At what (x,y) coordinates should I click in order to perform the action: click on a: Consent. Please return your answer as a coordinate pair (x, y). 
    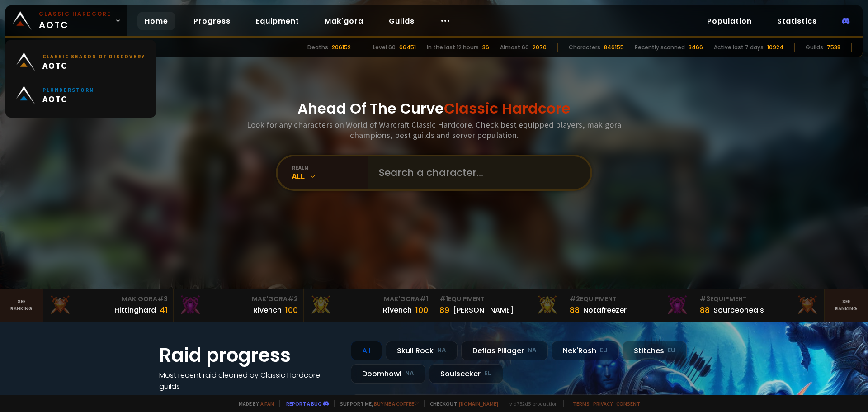
    Looking at the image, I should click on (628, 404).